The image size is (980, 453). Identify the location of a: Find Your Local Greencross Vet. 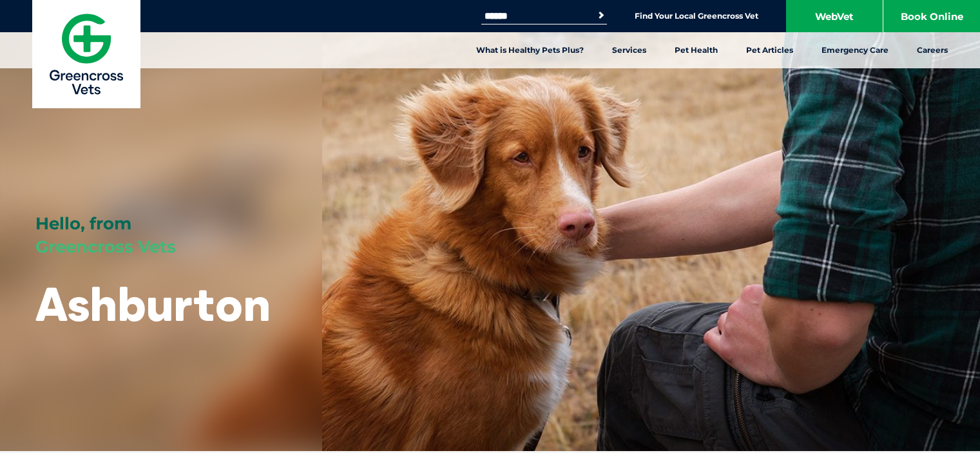
(697, 16).